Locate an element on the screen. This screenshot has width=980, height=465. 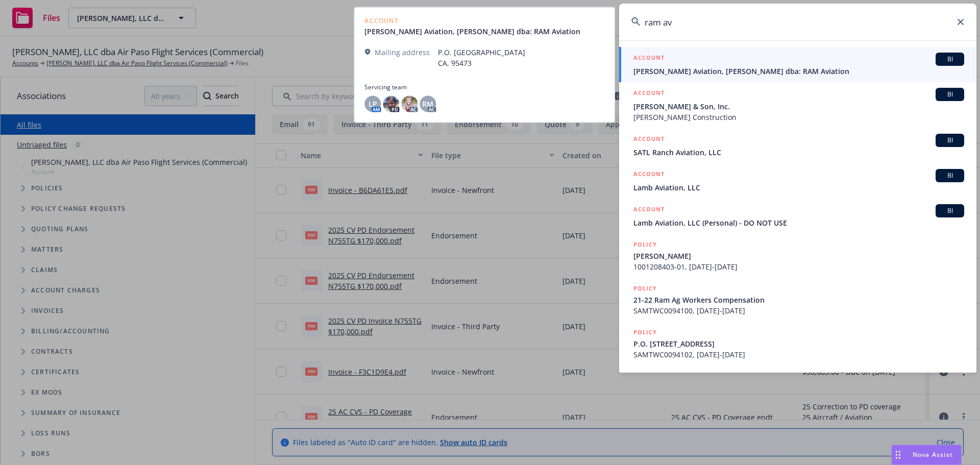
a: ACCOUNTBISATL Ranch Aviation, LLC is located at coordinates (798, 145).